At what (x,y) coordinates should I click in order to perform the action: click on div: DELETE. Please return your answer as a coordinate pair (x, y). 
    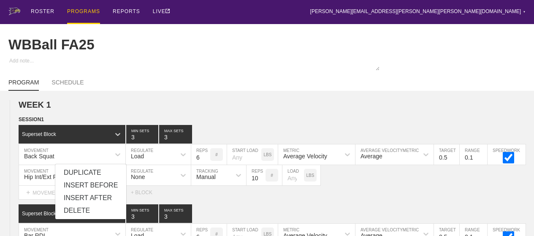
    Looking at the image, I should click on (91, 211).